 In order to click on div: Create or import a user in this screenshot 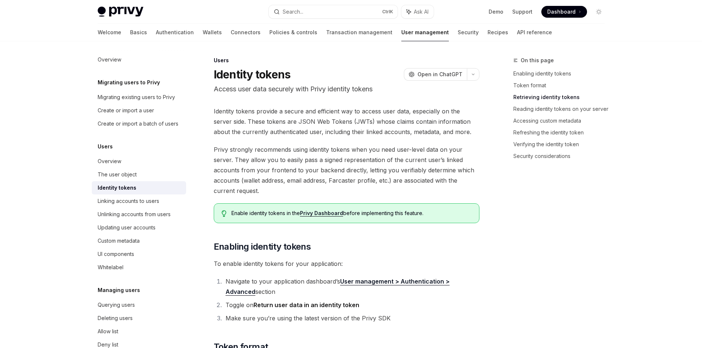, I will do `click(126, 111)`.